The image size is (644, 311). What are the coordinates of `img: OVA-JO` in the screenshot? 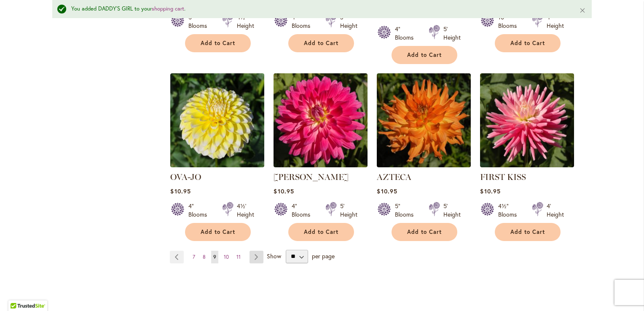 It's located at (217, 120).